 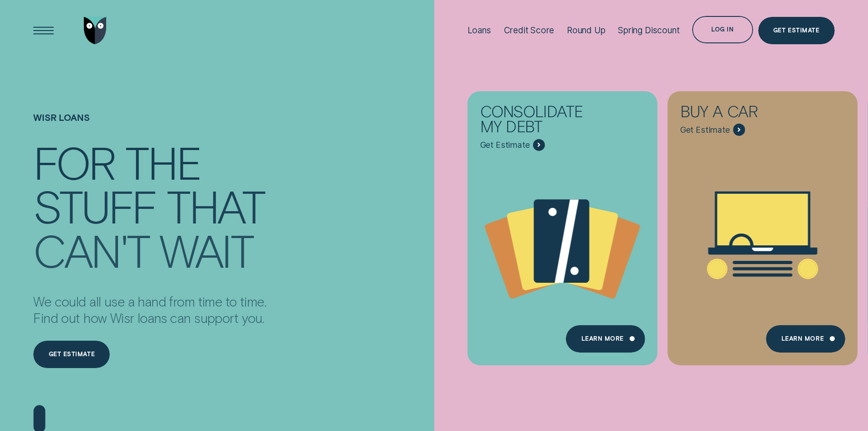 What do you see at coordinates (762, 224) in the screenshot?
I see `a: Buy a car - Learn more` at bounding box center [762, 224].